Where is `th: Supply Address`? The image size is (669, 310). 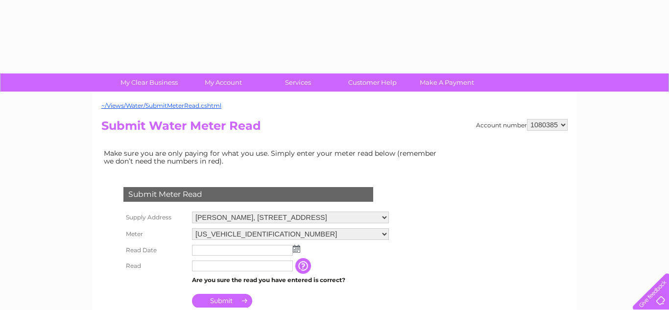 th: Supply Address is located at coordinates (155, 218).